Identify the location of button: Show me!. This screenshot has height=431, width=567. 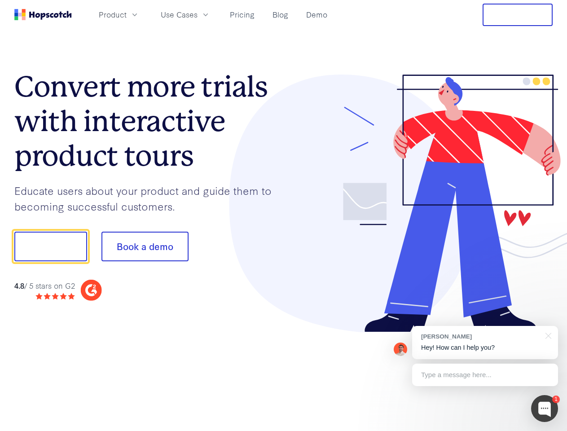
(51, 247).